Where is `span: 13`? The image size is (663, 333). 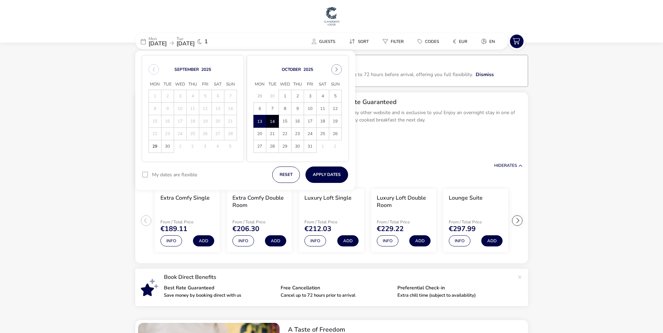 span: 13 is located at coordinates (260, 122).